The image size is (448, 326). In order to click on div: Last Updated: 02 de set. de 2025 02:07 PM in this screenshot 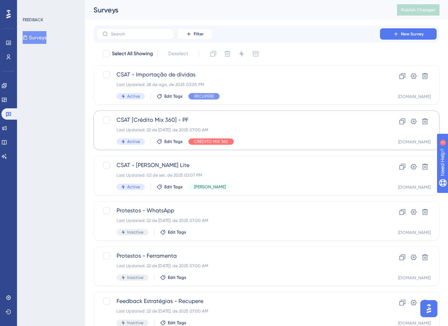, I will do `click(238, 175)`.